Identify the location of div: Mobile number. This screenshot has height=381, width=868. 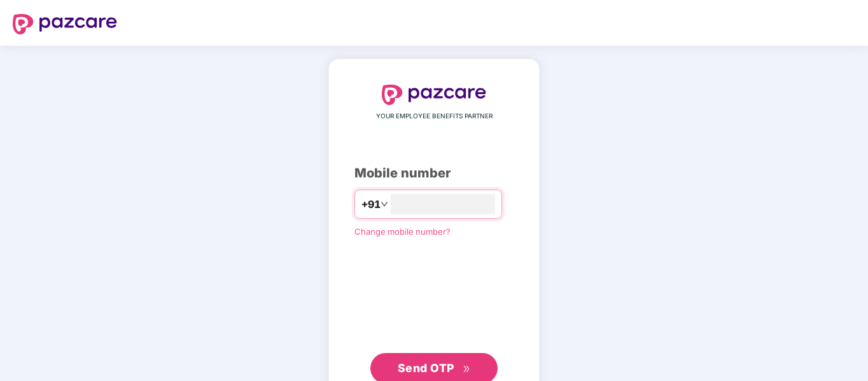
(434, 173).